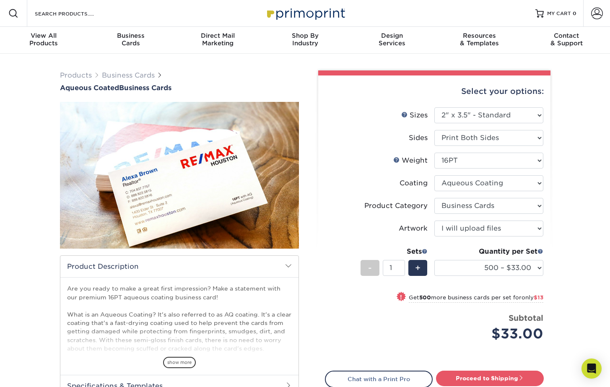  Describe the element at coordinates (575, 13) in the screenshot. I see `span: 0` at that location.